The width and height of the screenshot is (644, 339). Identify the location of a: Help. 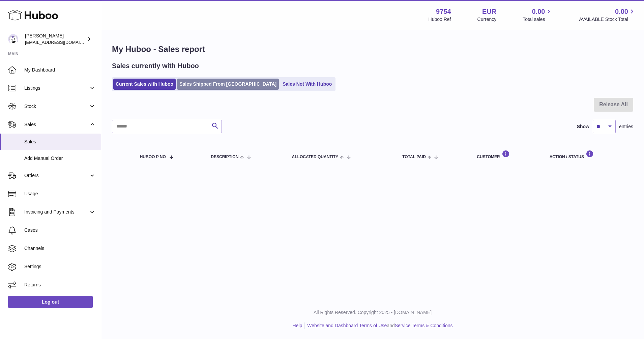
(297, 326).